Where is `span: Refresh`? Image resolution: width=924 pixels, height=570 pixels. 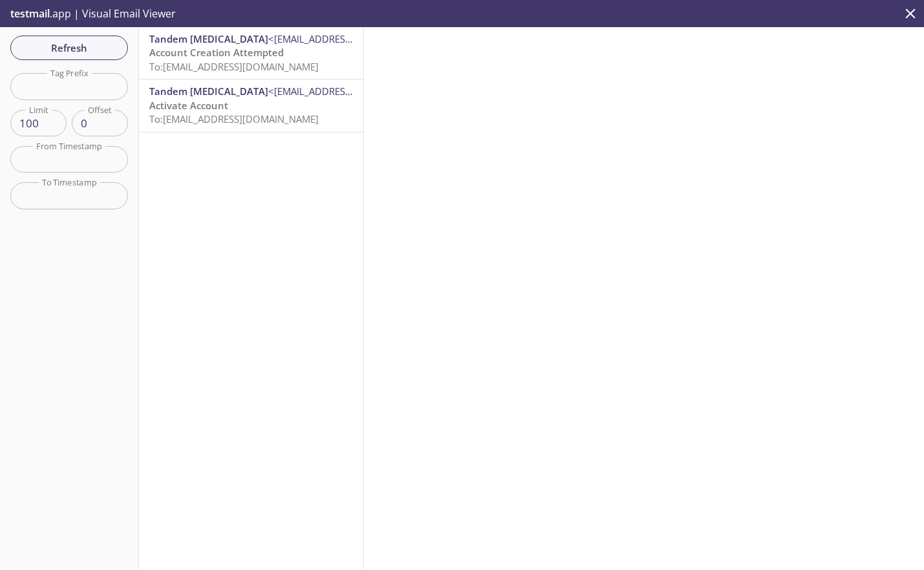
span: Refresh is located at coordinates (69, 48).